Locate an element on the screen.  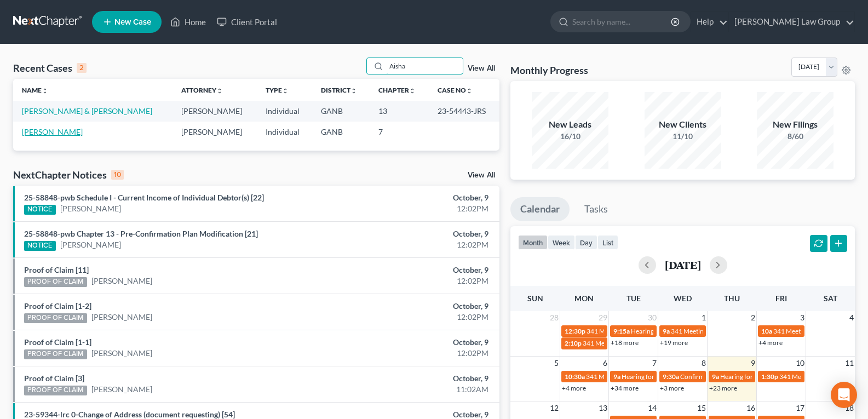
button: month is located at coordinates (533, 242).